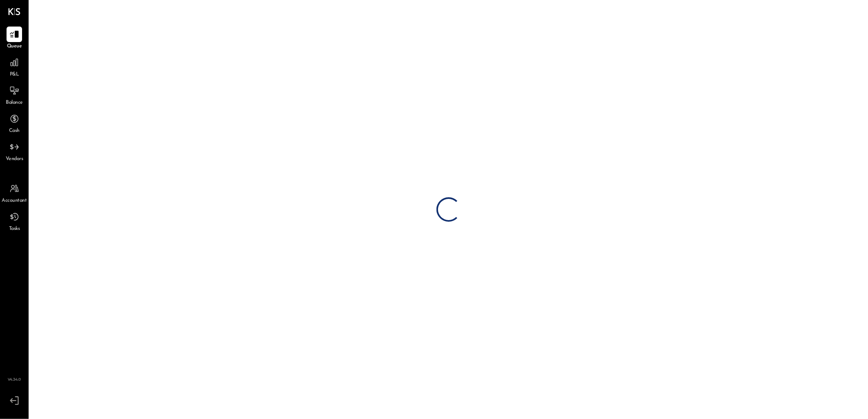  What do you see at coordinates (14, 46) in the screenshot?
I see `span: Queue` at bounding box center [14, 46].